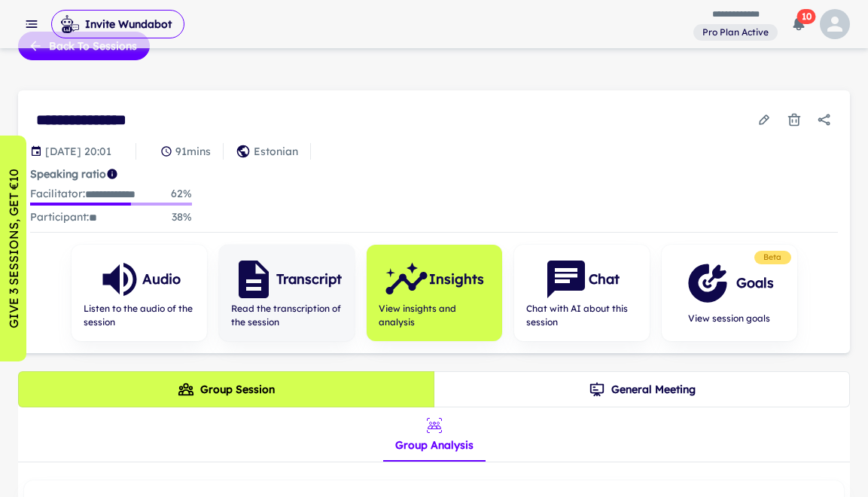  Describe the element at coordinates (181, 217) in the screenshot. I see `p: 38 %` at that location.